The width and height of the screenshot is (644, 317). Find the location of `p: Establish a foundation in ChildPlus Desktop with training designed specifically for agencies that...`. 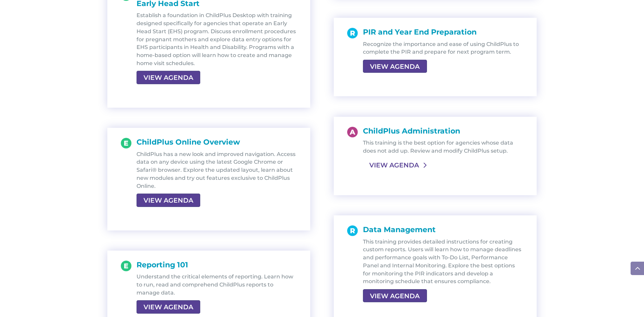

p: Establish a foundation in ChildPlus Desktop with training designed specifically for agencies that... is located at coordinates (216, 40).